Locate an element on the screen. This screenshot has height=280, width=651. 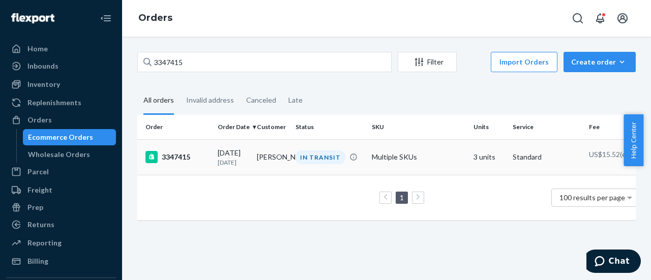
a: Prep is located at coordinates (61, 208).